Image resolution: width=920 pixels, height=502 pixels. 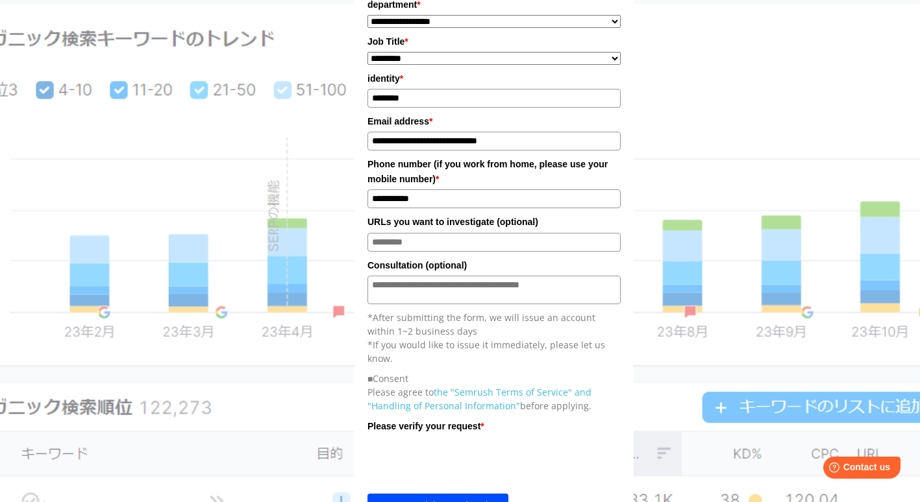 I want to click on p: ■Consent, so click(x=494, y=378).